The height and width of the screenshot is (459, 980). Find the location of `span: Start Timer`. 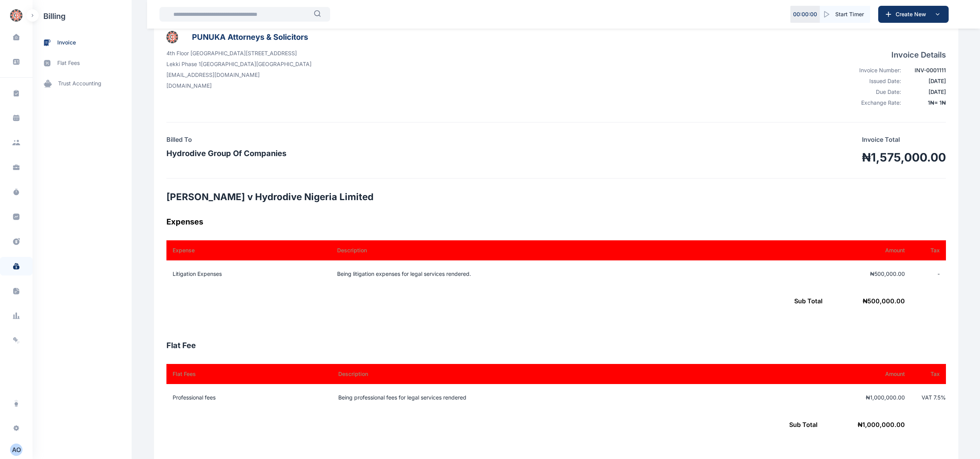

span: Start Timer is located at coordinates (849, 14).